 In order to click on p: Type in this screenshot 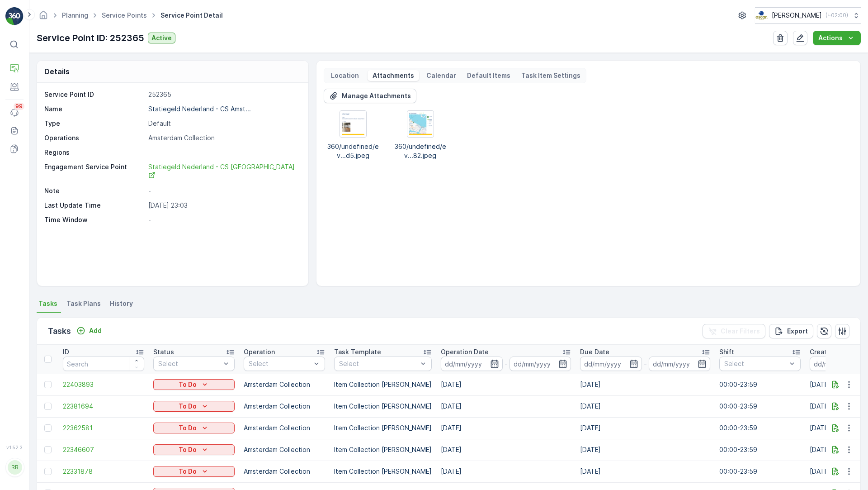, I will do `click(94, 124)`.